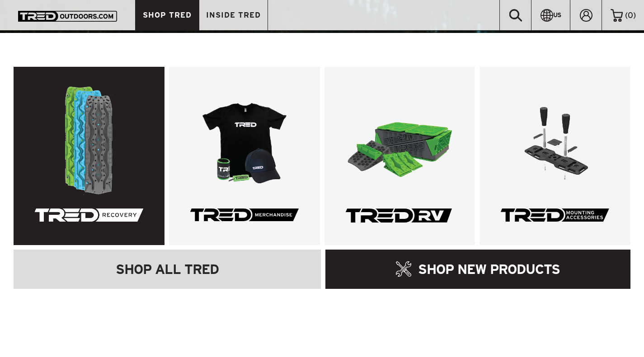  Describe the element at coordinates (233, 15) in the screenshot. I see `span: INSIDE TRED` at that location.